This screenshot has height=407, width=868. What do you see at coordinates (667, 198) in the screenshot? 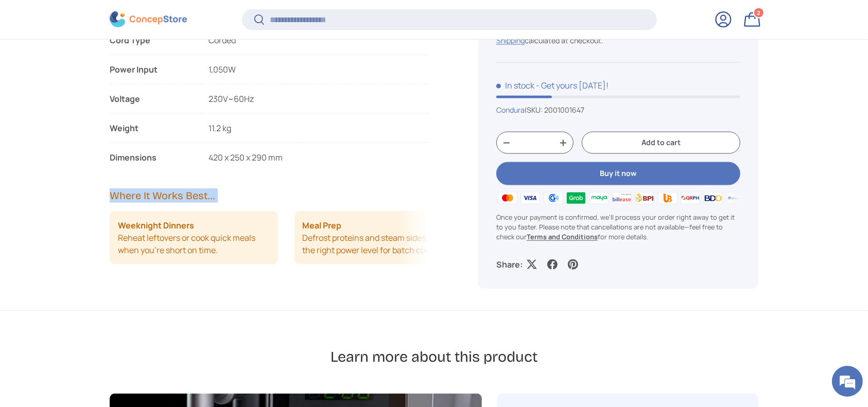
I see `img: ubp` at bounding box center [667, 198].